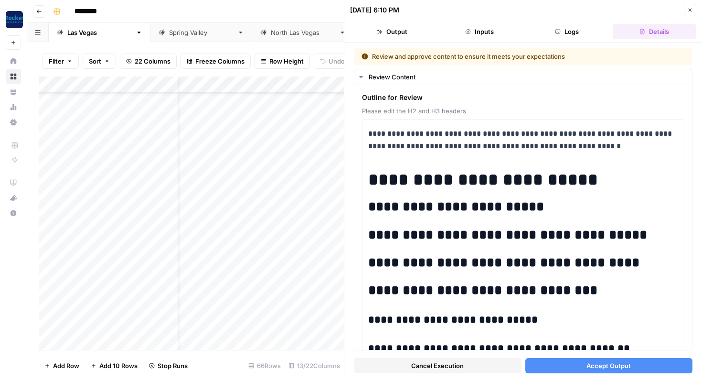 This screenshot has width=702, height=381. What do you see at coordinates (655, 32) in the screenshot?
I see `button: Details` at bounding box center [655, 32].